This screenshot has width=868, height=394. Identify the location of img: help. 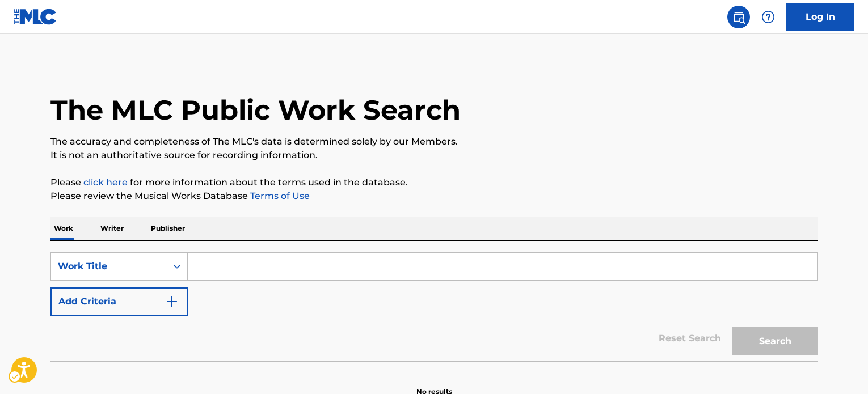
(769, 17).